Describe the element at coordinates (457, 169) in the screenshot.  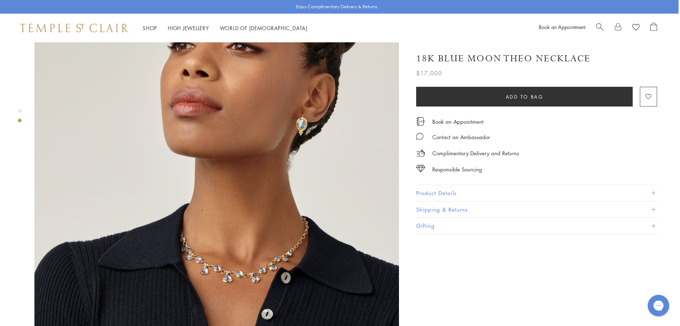
I see `div: Responsible Sourcing` at that location.